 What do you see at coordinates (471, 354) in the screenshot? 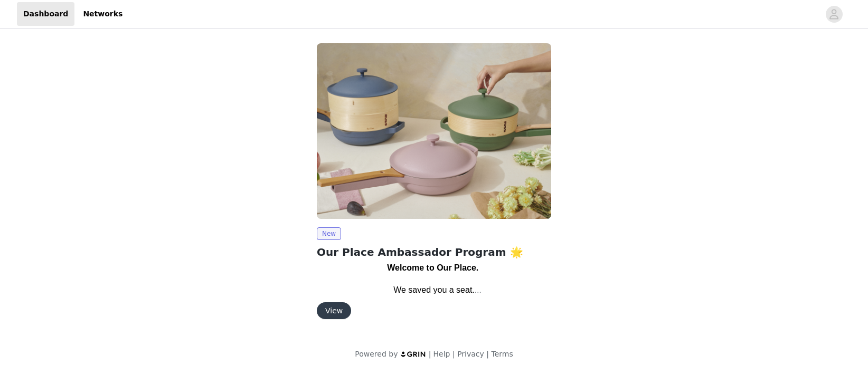
I see `a: Privacy` at bounding box center [471, 354].